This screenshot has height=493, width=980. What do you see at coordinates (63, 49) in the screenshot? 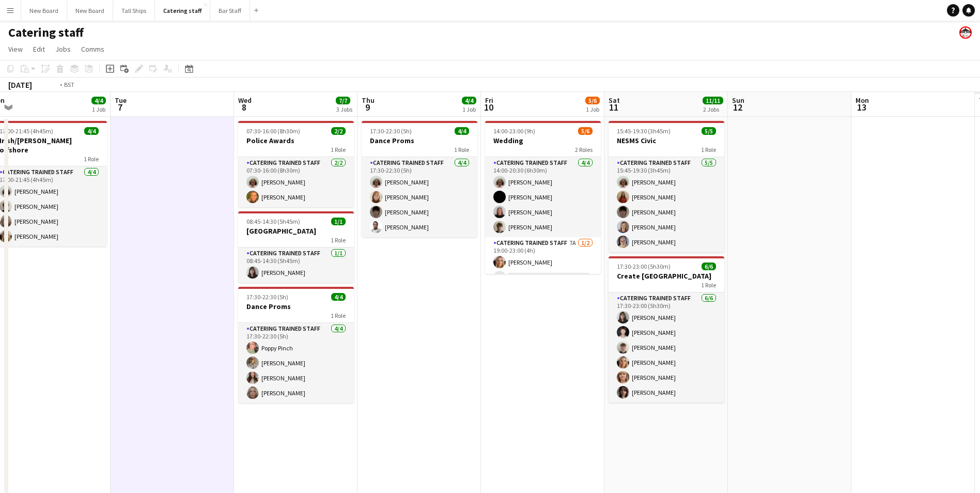
I see `a: Jobs` at bounding box center [63, 49].